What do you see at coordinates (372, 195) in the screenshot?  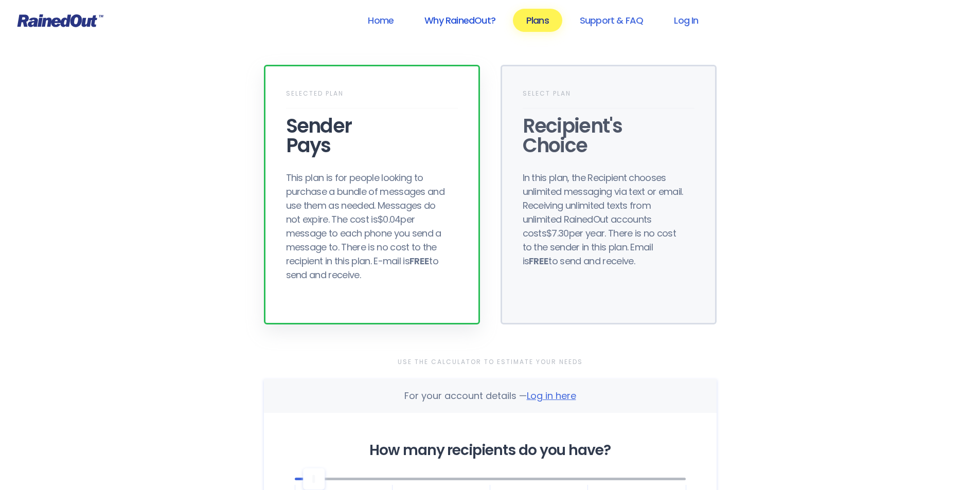 I see `div: Selected PlanSenderPaysThis plan is for people looking to purchase a bundle of messages and use t...` at bounding box center [372, 195].